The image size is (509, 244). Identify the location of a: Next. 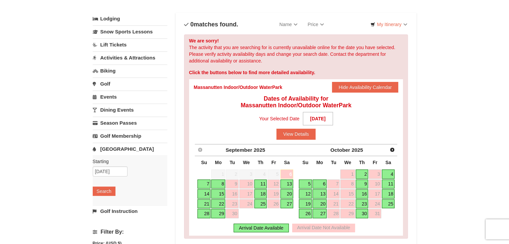
(392, 150).